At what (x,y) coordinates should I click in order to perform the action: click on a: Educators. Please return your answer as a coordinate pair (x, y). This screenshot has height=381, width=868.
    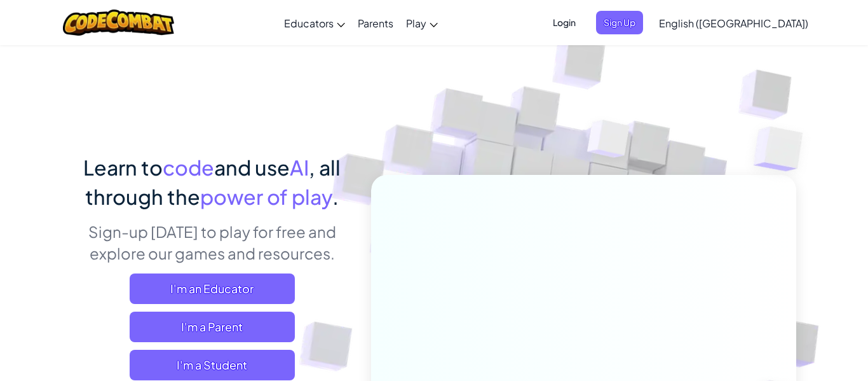
    Looking at the image, I should click on (314, 23).